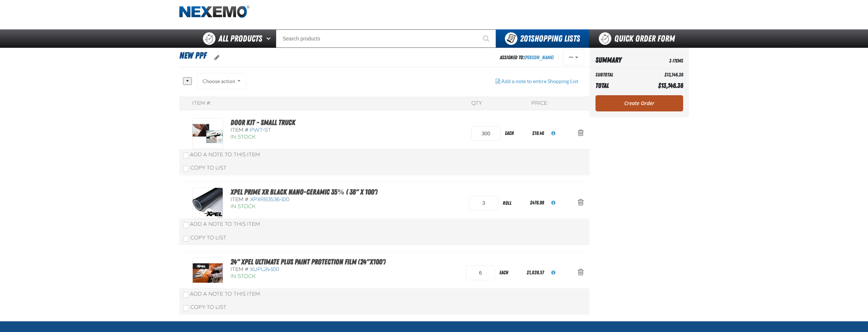 The width and height of the screenshot is (868, 332). I want to click on td: 3 Items, so click(661, 60).